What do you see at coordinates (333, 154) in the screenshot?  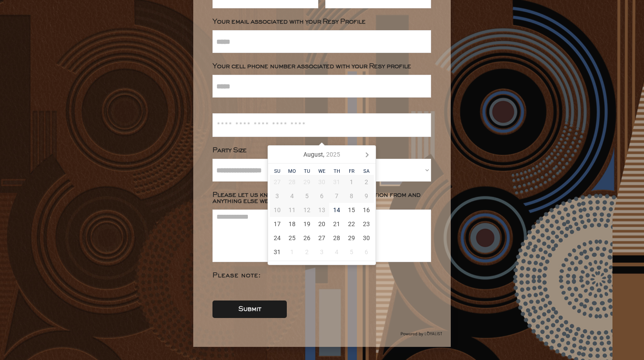 I see `i: 2025` at bounding box center [333, 154].